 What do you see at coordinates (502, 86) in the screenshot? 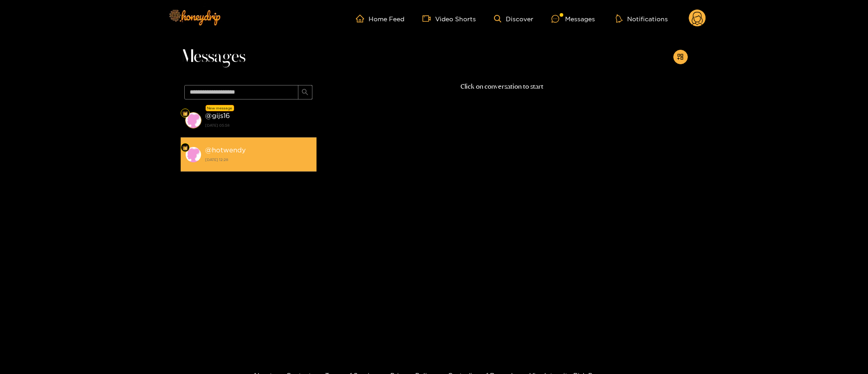
I see `p: Click on conversation to start` at bounding box center [502, 86].